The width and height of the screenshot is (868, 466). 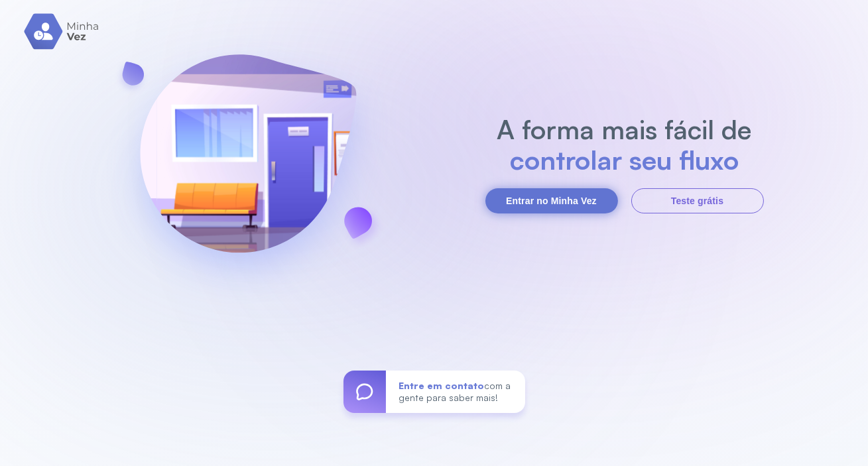 What do you see at coordinates (698, 201) in the screenshot?
I see `button: Teste grátis` at bounding box center [698, 201].